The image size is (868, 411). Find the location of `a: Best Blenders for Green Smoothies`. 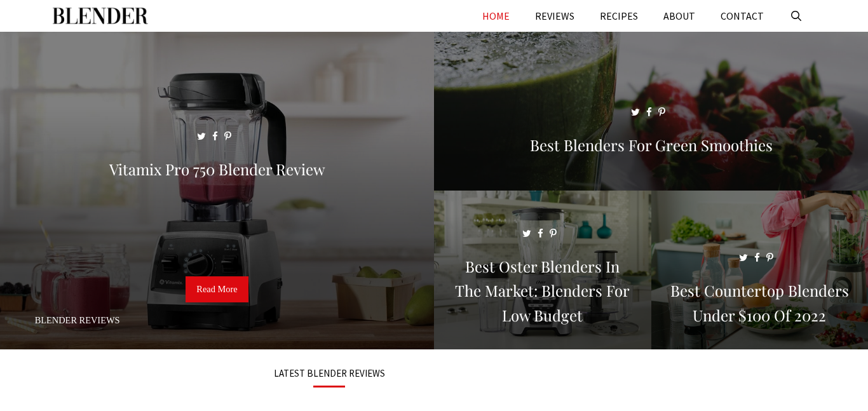

a: Best Blenders for Green Smoothies is located at coordinates (651, 182).